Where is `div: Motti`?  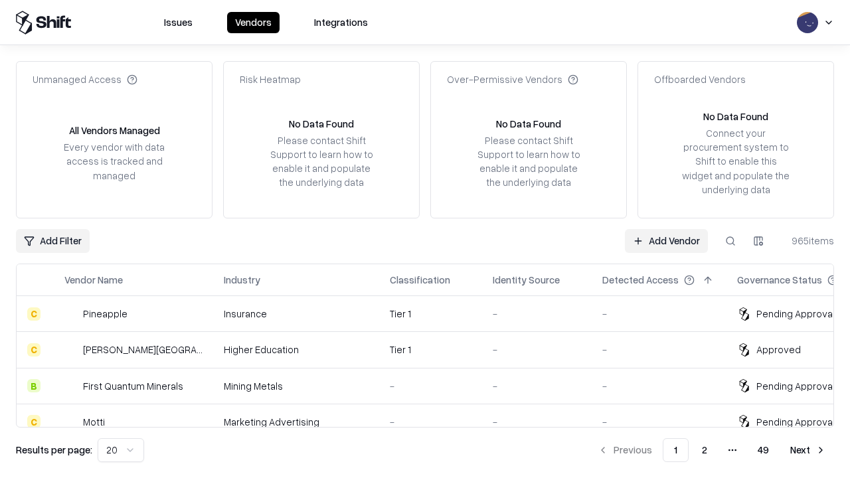 div: Motti is located at coordinates (94, 421).